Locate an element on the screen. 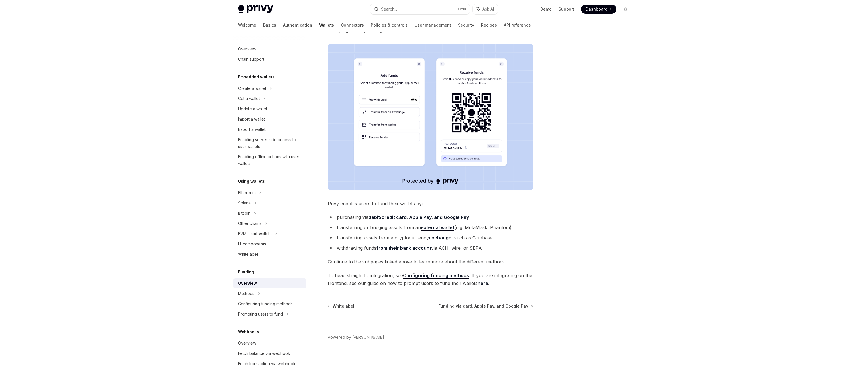 Image resolution: width=868 pixels, height=372 pixels. a: Dashboard is located at coordinates (599, 9).